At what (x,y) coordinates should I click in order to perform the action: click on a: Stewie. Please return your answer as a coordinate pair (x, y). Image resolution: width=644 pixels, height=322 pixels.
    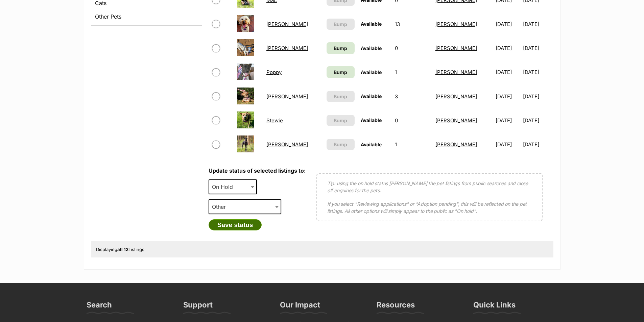
    Looking at the image, I should click on (274, 120).